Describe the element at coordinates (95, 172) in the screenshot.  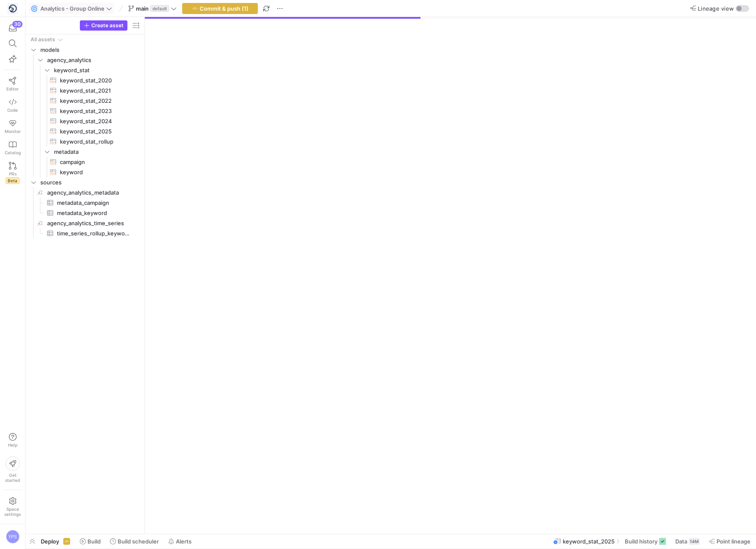
I see `span: keyword​​​​​​​​​​` at that location.